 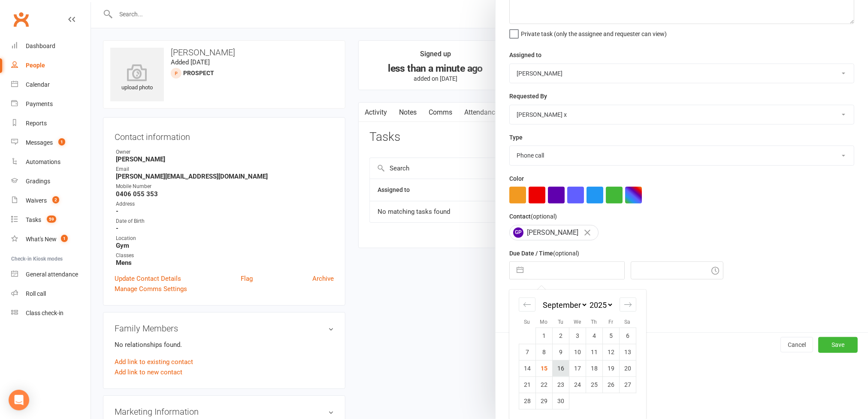 What do you see at coordinates (594, 336) in the screenshot?
I see `td: Thursday, September 4, 2025` at bounding box center [594, 336].